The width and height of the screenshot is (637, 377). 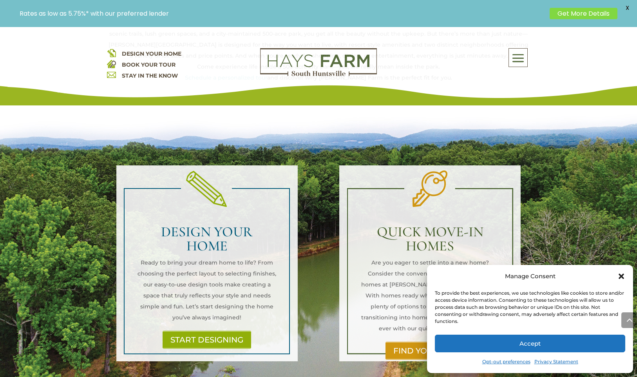 I want to click on a: hays farm homes huntsville development, so click(x=318, y=74).